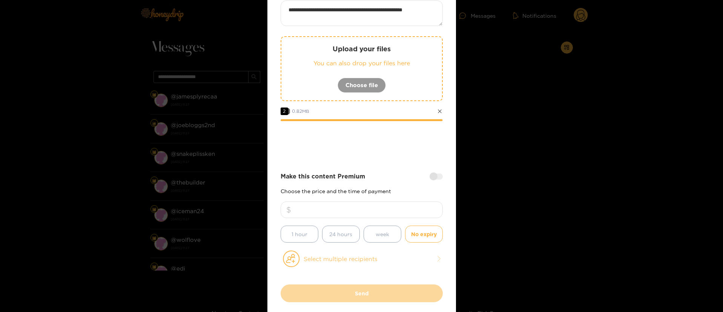 The height and width of the screenshot is (312, 723). Describe the element at coordinates (382, 234) in the screenshot. I see `span: week` at that location.